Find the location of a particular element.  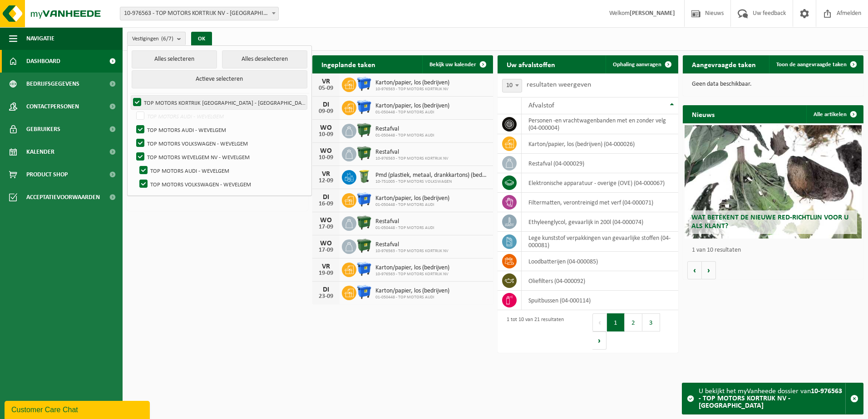

a: Alle artikelen is located at coordinates (834, 114).